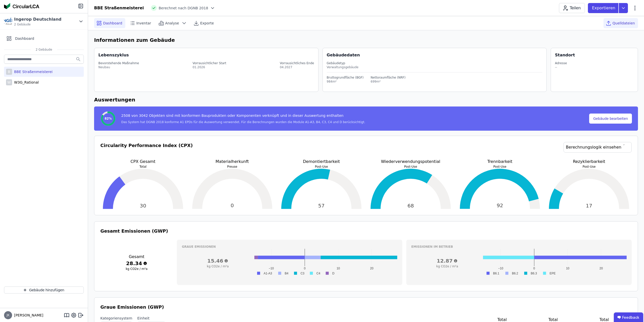  Describe the element at coordinates (8, 21) in the screenshot. I see `img: Ingerop Deutschland` at that location.